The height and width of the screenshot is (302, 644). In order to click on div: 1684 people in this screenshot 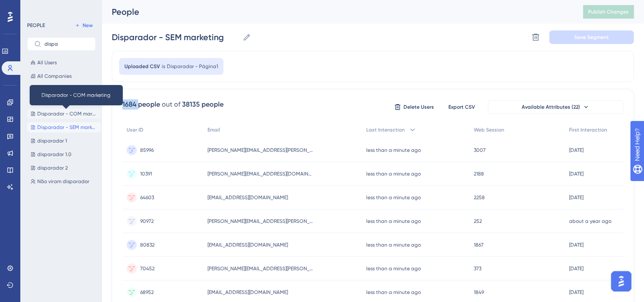, I will do `click(141, 104)`.